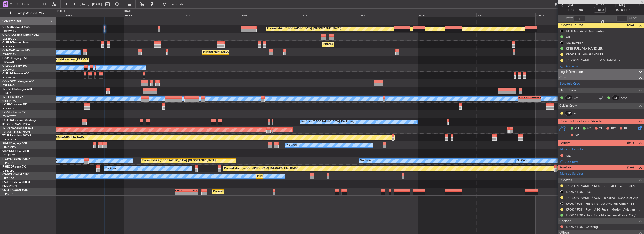 The width and height of the screenshot is (644, 234). What do you see at coordinates (95, 15) in the screenshot?
I see `div: Sun 31` at bounding box center [95, 15].